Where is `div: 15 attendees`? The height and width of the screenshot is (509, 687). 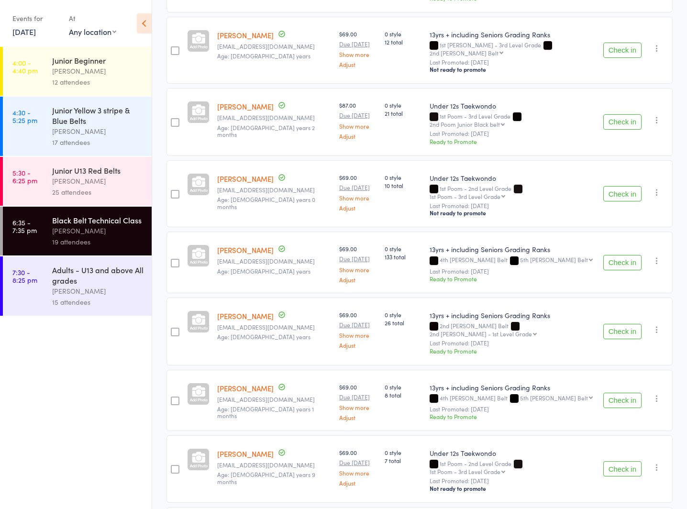
div: 15 attendees is located at coordinates (98, 302).